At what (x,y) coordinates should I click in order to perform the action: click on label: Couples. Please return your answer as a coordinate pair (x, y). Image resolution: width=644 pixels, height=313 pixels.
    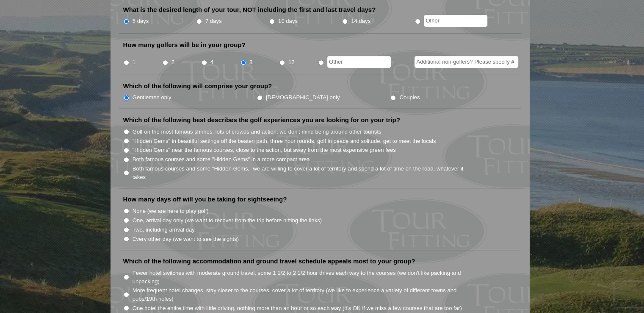
    Looking at the image, I should click on (409, 97).